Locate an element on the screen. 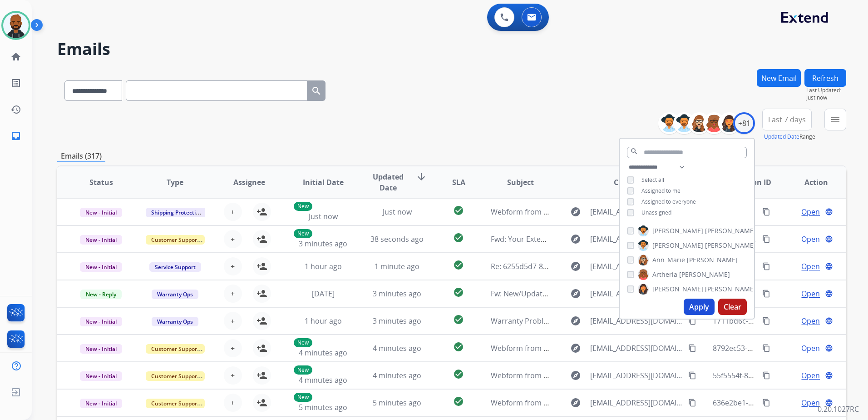  span: 636e2be1-2a00-45f5-920c-d1c8dbd8fc46 is located at coordinates (782, 402).